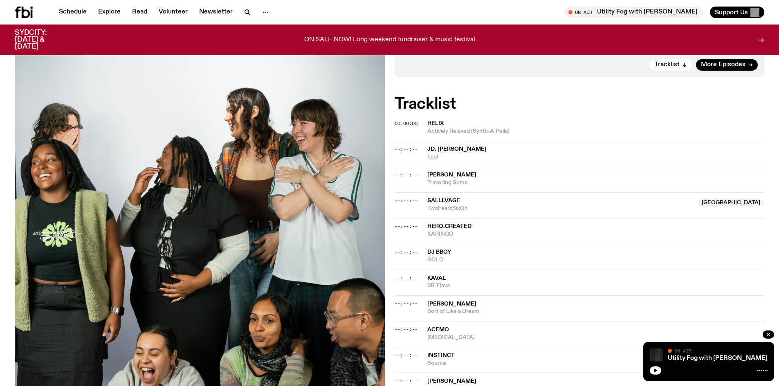  Describe the element at coordinates (406, 123) in the screenshot. I see `span: 00:00:00` at that location.